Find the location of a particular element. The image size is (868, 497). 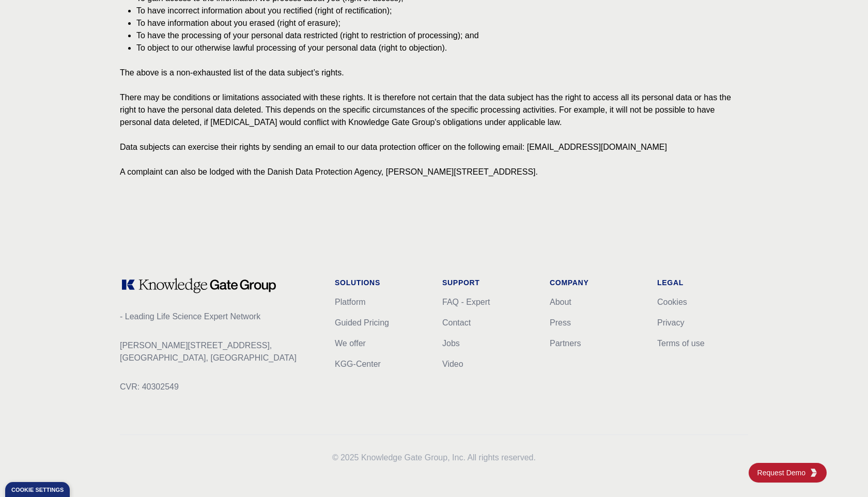

a: About is located at coordinates (561, 302).